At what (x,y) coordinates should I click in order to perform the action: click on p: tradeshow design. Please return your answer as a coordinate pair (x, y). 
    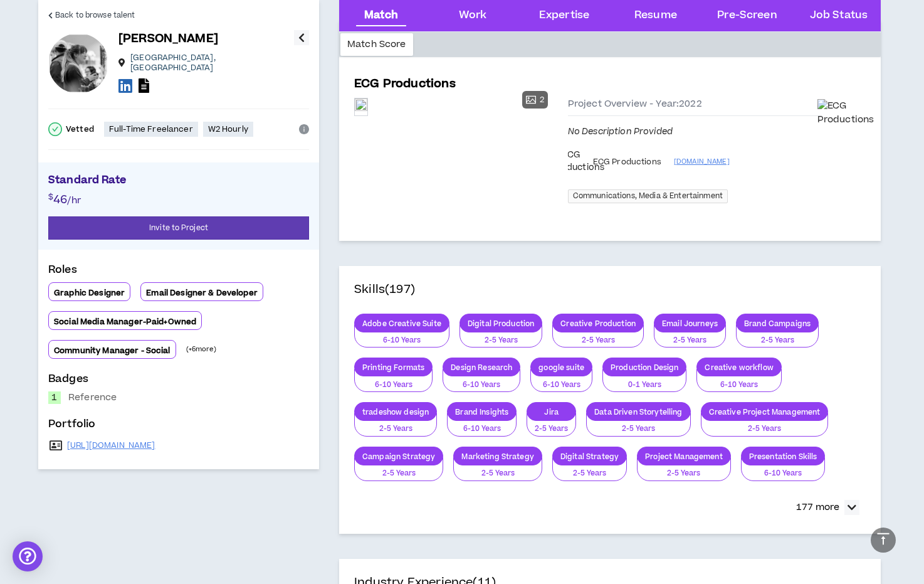
    Looking at the image, I should click on (395, 411).